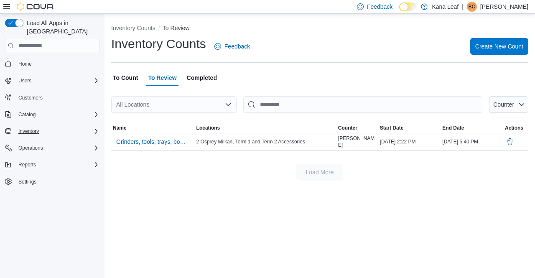  What do you see at coordinates (52, 181) in the screenshot?
I see `button: Settings` at bounding box center [52, 181].